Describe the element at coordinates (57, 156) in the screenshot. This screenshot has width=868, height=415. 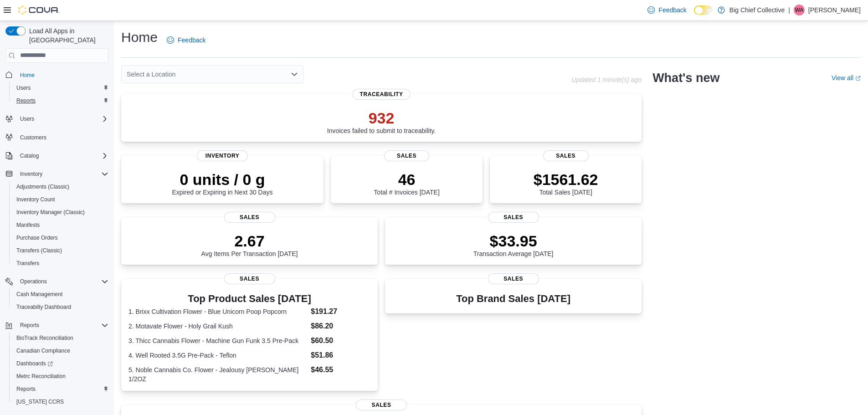
I see `button: Catalog` at that location.